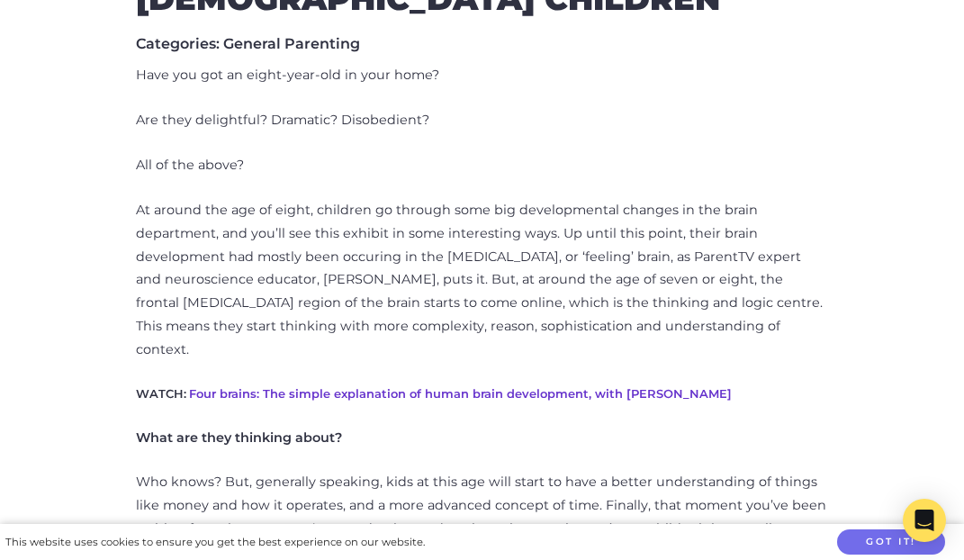  I want to click on strong: WATCH:, so click(162, 393).